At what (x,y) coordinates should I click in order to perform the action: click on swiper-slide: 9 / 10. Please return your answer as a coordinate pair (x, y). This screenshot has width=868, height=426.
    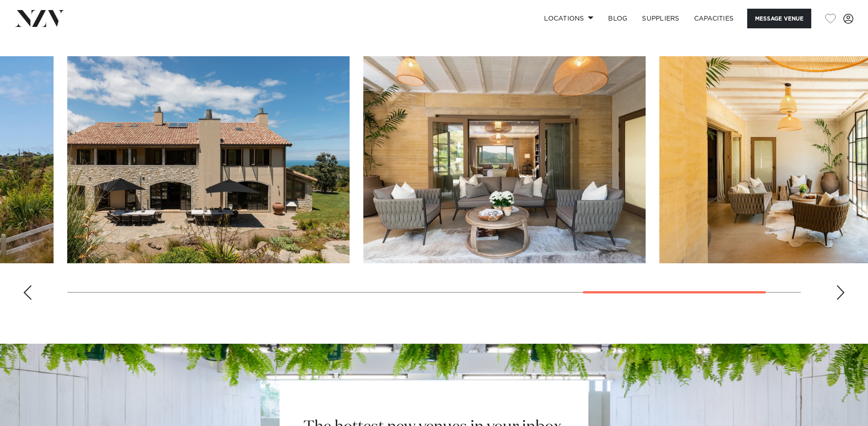
    Looking at the image, I should click on (504, 159).